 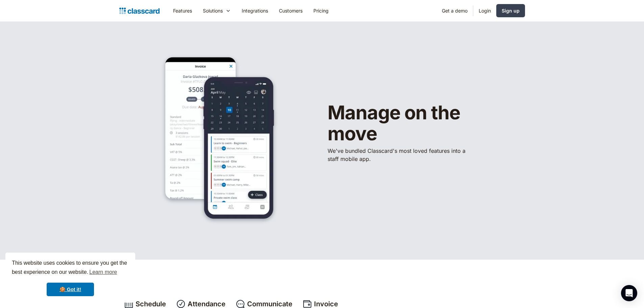 I want to click on span: This website uses cookies to ensure you get the best experience on our website., so click(x=70, y=268).